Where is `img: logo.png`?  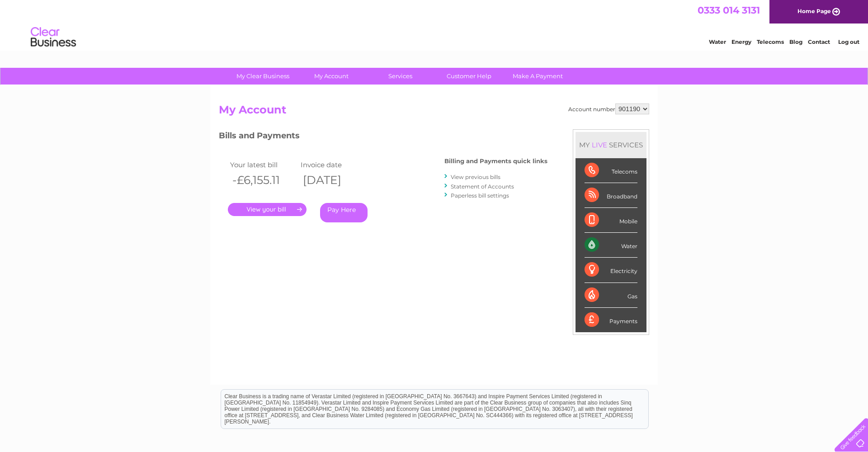
img: logo.png is located at coordinates (54, 37).